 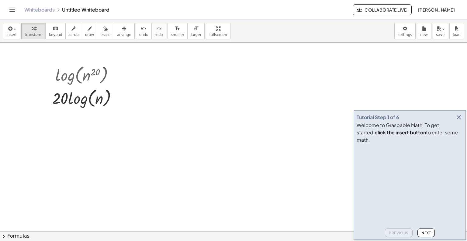 I want to click on span: undo, so click(x=144, y=35).